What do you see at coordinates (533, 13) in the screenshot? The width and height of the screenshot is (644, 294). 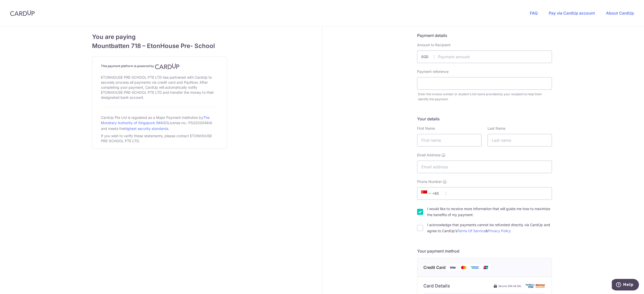 I see `a: FAQ` at bounding box center [533, 13].